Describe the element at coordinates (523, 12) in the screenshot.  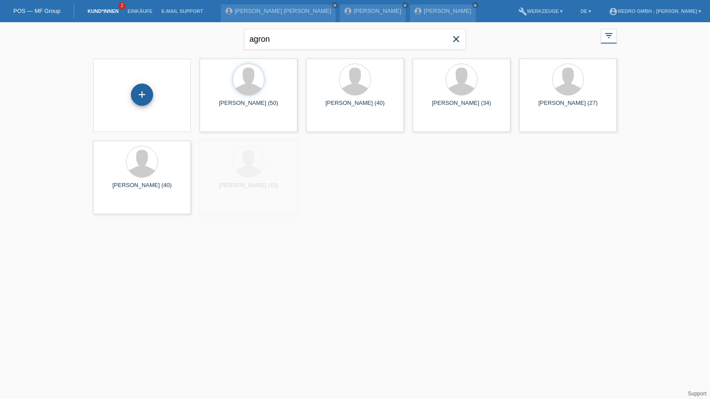
I see `i: build` at that location.